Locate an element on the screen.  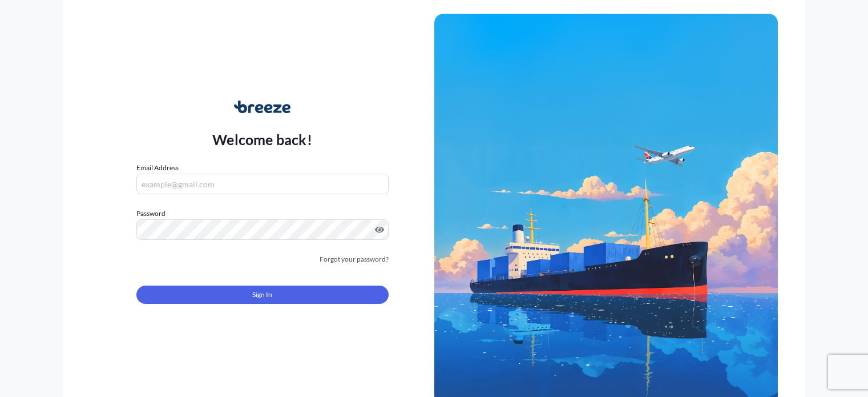
p: Welcome back! is located at coordinates (262, 139).